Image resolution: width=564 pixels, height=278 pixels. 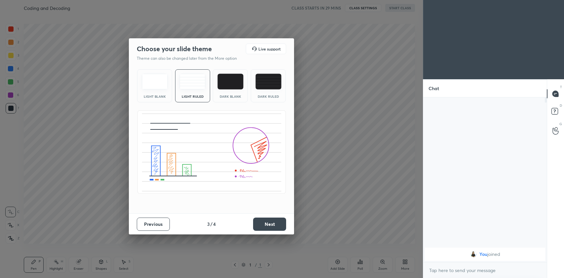 I want to click on button: Next, so click(x=270, y=224).